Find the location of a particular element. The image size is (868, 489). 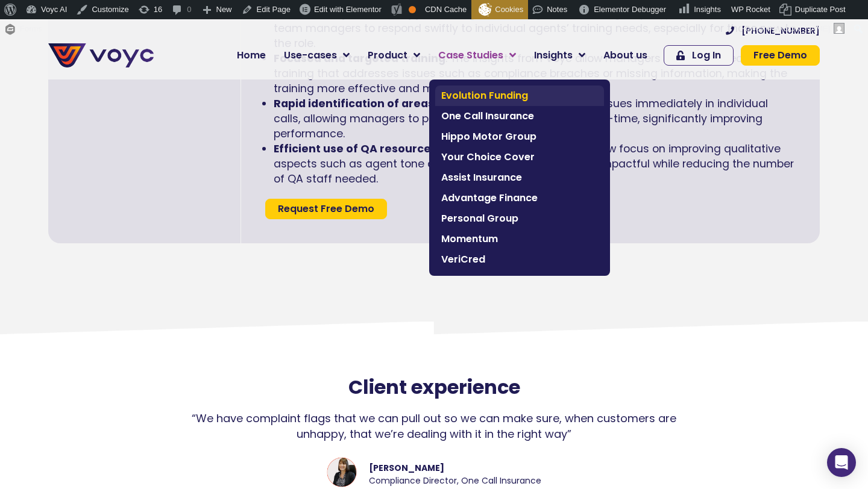

a: Momentum is located at coordinates (519, 239).